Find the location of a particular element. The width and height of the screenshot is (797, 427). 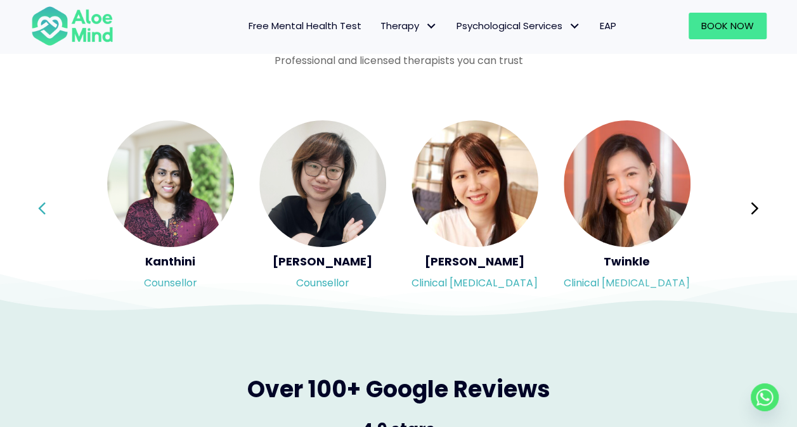

h5: Kanthini is located at coordinates (171, 261).